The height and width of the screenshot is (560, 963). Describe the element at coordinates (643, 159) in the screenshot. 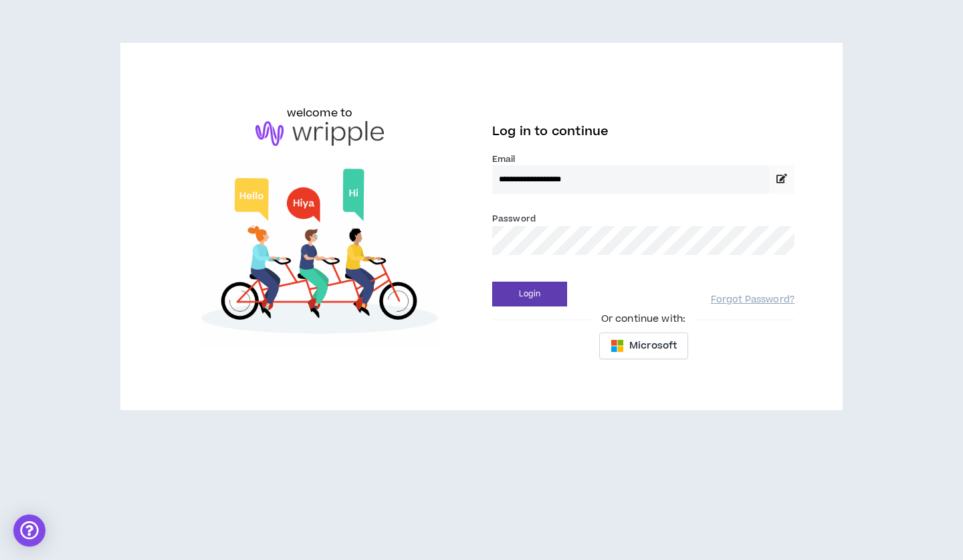

I see `label: Email` at that location.